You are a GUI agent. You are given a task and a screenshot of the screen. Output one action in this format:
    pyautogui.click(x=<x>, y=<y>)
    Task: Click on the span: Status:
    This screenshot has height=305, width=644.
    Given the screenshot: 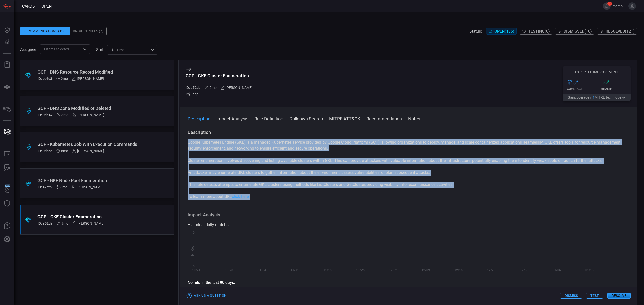 What is the action you would take?
    pyautogui.click(x=476, y=31)
    